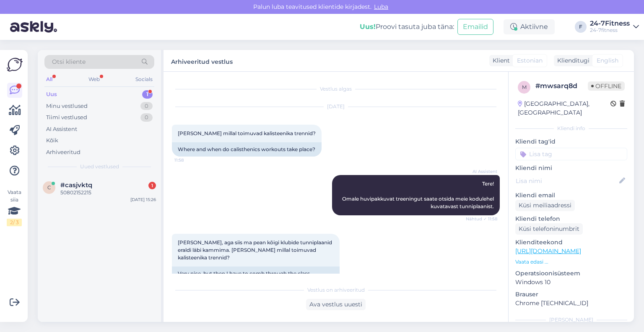 Image resolution: width=644 pixels, height=332 pixels. What do you see at coordinates (571, 154) in the screenshot?
I see `input: Lisa tag` at bounding box center [571, 154].